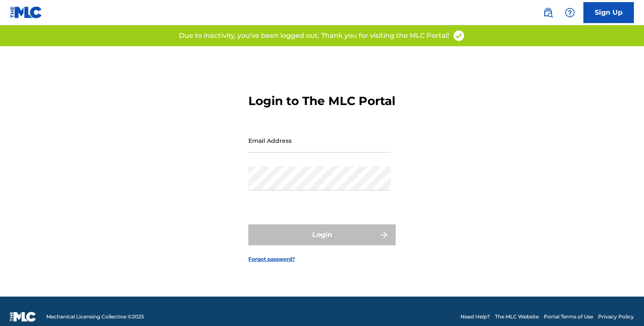 This screenshot has height=326, width=644. I want to click on img: help, so click(570, 13).